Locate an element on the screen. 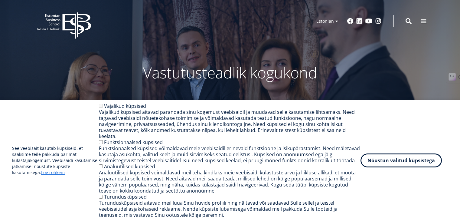 The width and height of the screenshot is (460, 221). div: Analüütilised küpsised võimaldavad meil teha kindlaks meie veebisaidi külastuste arvu ja liikluse... is located at coordinates (229, 181).